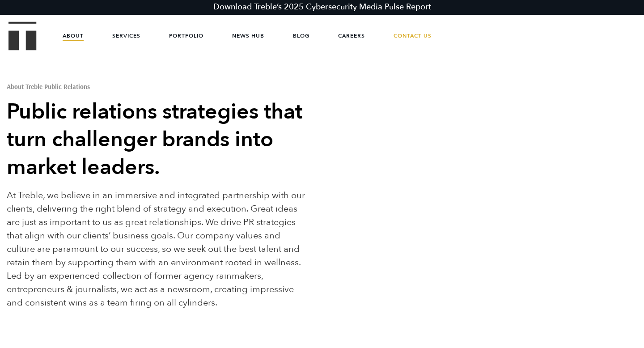 This screenshot has height=348, width=644. I want to click on a: Treble Homepage, so click(22, 36).